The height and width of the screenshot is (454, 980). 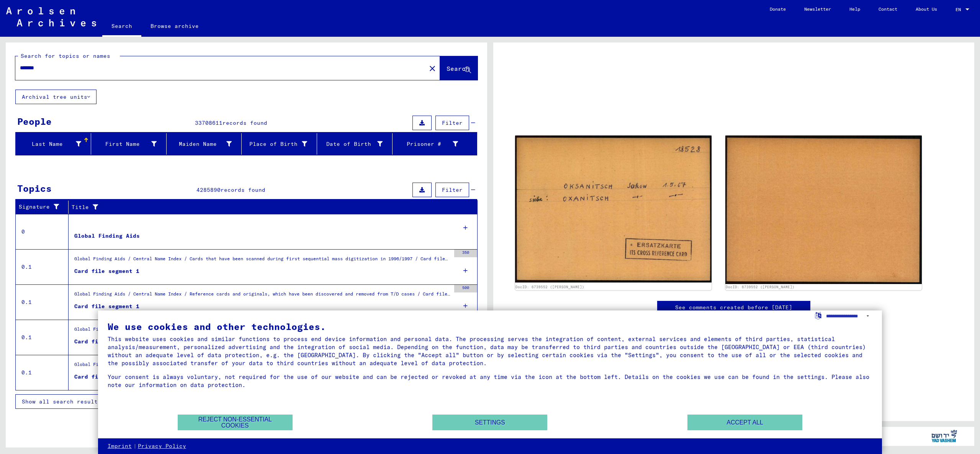 I want to click on mat-header-cell: First Name, so click(x=129, y=144).